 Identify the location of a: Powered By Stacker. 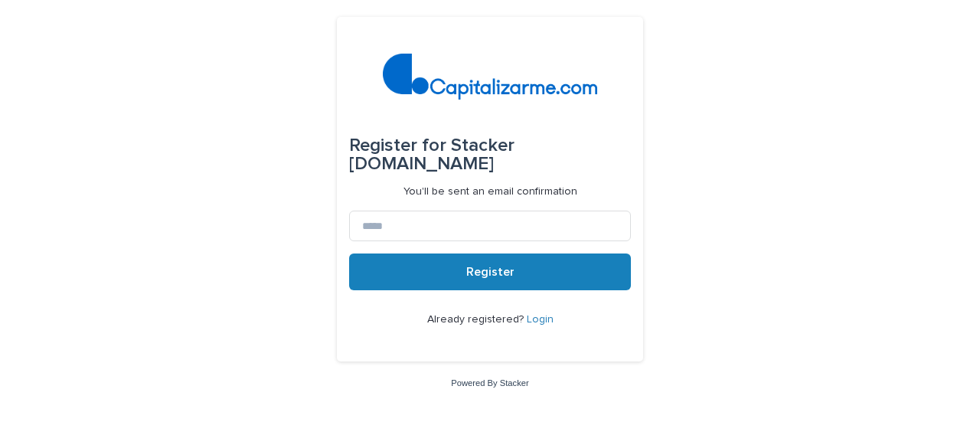
(490, 383).